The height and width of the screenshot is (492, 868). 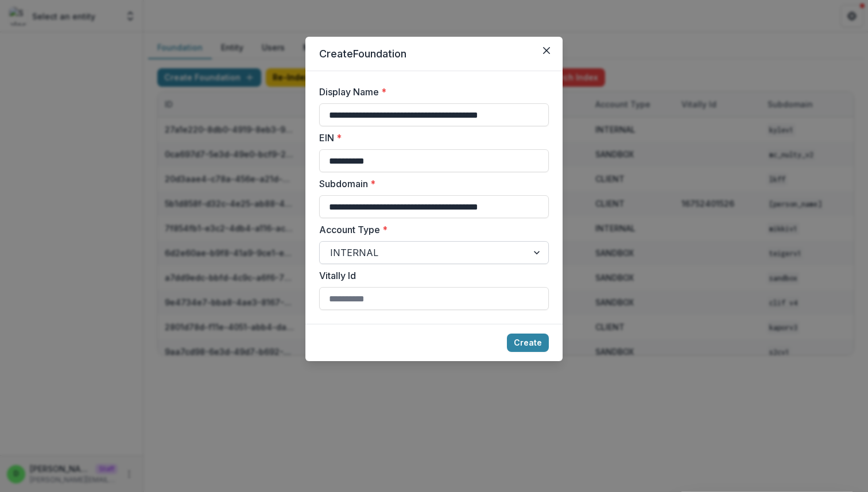 I want to click on header: Create Foundation, so click(x=434, y=54).